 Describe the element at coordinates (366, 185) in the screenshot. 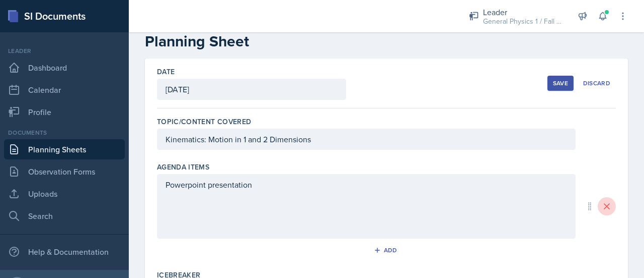

I see `p: Powerpoint presentation` at that location.